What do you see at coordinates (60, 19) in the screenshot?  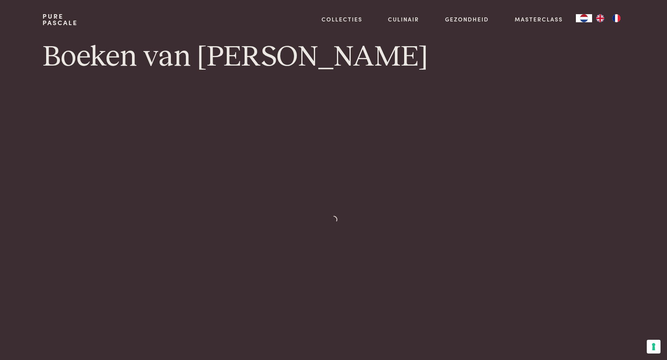 I see `a: PurePascale` at bounding box center [60, 19].